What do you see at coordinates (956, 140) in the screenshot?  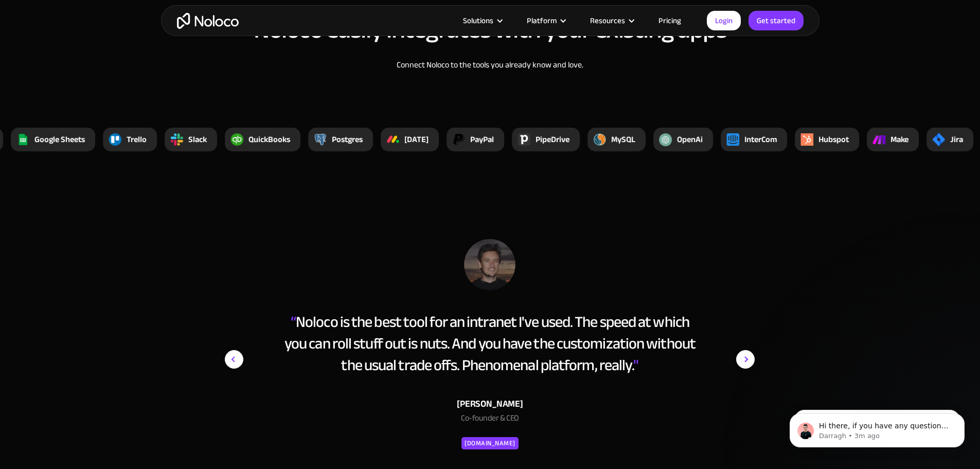 I see `div: Jira` at bounding box center [956, 140].